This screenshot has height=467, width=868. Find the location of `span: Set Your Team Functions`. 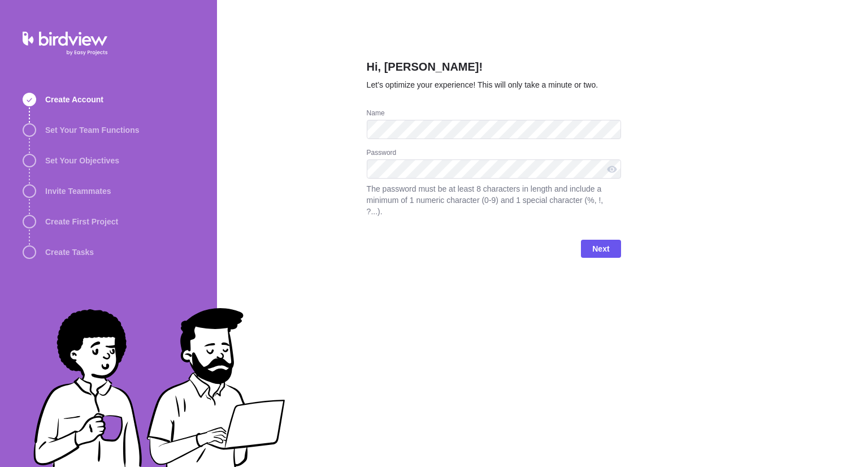

span: Set Your Team Functions is located at coordinates (92, 130).